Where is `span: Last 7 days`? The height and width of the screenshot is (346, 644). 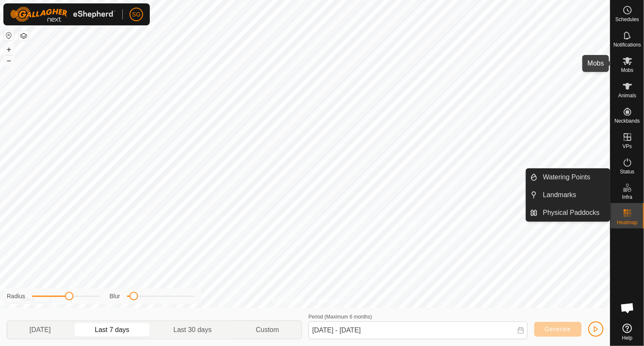
span: Last 7 days is located at coordinates (113, 329).